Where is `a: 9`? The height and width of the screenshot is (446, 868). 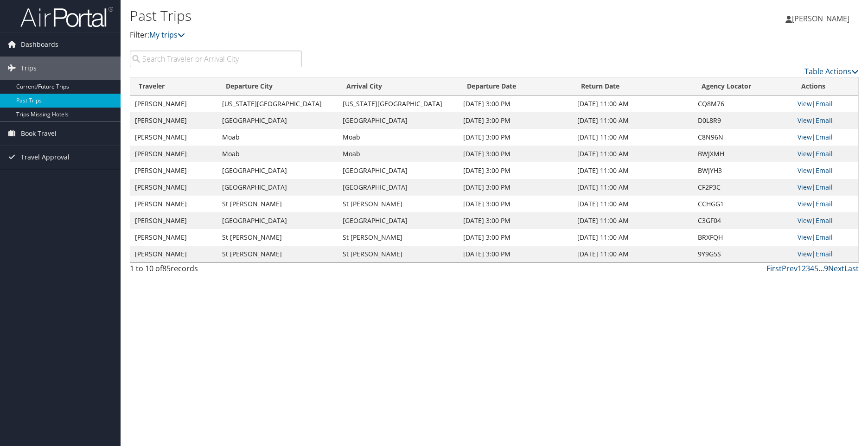
a: 9 is located at coordinates (826, 268).